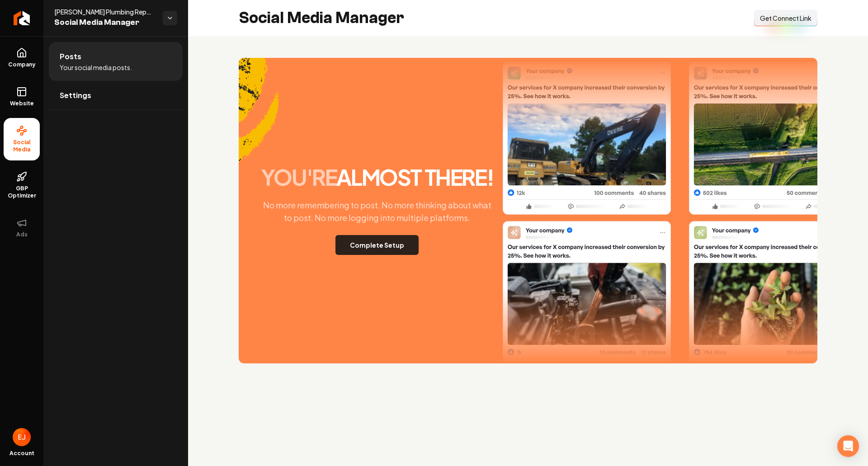 The width and height of the screenshot is (868, 466). Describe the element at coordinates (96, 67) in the screenshot. I see `span: Your social media posts.` at that location.